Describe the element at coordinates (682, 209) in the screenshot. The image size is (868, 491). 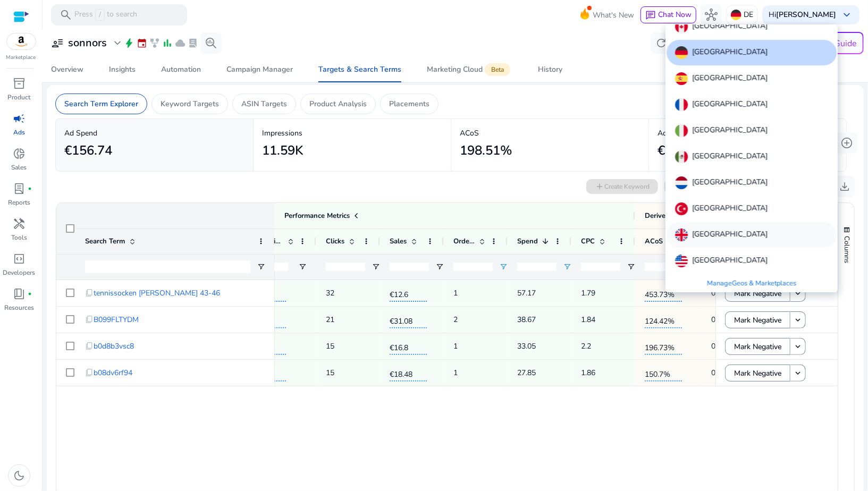
I see `img: tr.svg` at that location.